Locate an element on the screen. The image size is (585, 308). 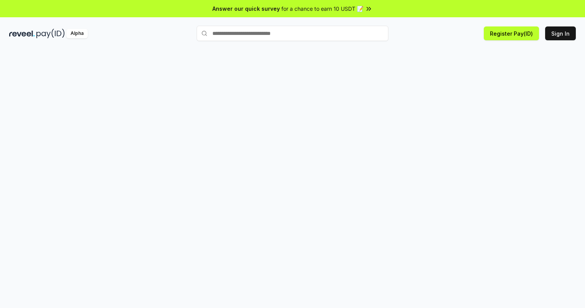
div: Alpha is located at coordinates (77, 33).